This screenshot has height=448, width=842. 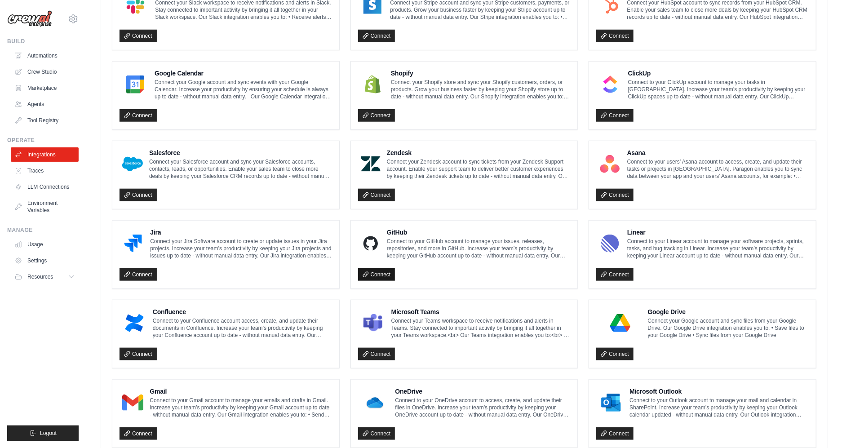 What do you see at coordinates (241, 232) in the screenshot?
I see `h4: Jira` at bounding box center [241, 232].